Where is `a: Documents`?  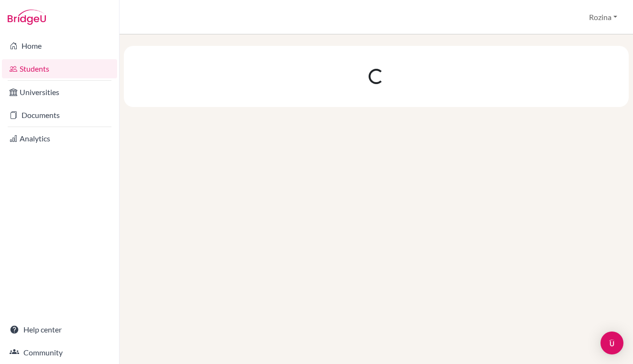 a: Documents is located at coordinates (59, 115).